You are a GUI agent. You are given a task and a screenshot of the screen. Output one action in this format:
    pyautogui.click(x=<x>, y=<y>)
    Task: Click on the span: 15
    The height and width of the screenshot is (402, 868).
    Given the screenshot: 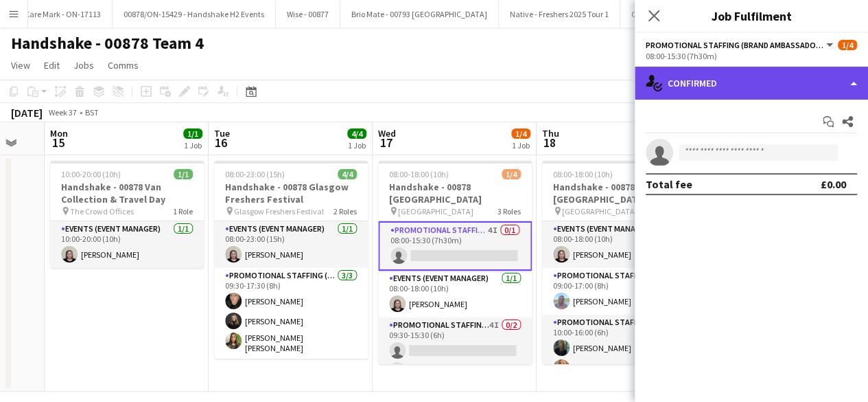 What is the action you would take?
    pyautogui.click(x=58, y=142)
    